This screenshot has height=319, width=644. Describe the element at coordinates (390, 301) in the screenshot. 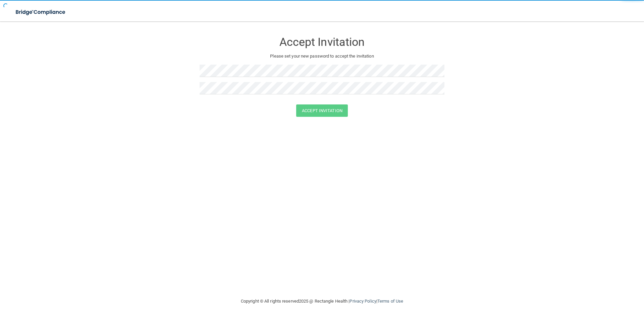

I see `a: Terms of Use` at that location.